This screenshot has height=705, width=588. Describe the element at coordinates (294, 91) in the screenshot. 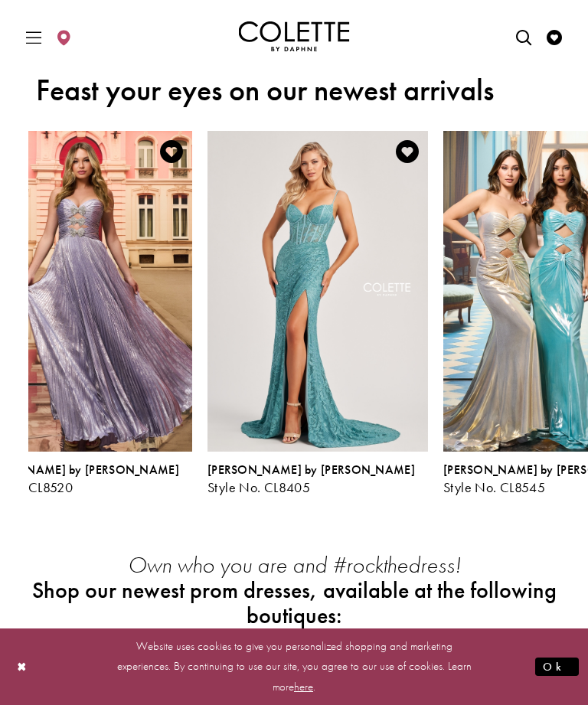

I see `h2: Feast your eyes on our newest arrivals` at that location.